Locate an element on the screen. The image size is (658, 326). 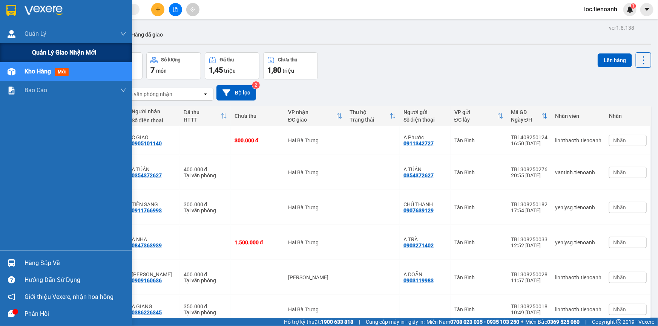
div: VP gửi is located at coordinates (476, 112).